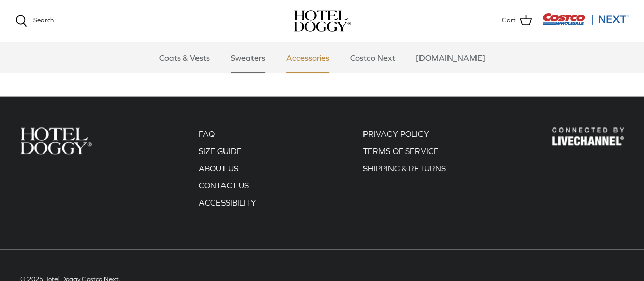 The width and height of the screenshot is (644, 281). Describe the element at coordinates (227, 203) in the screenshot. I see `a: ACCESSIBILITY` at that location.